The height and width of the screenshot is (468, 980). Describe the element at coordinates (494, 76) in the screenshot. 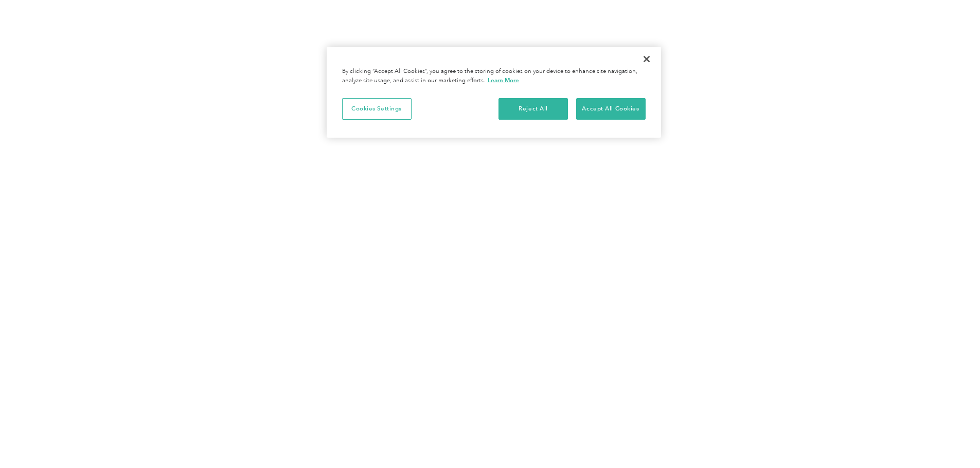

I see `div: By clicking “Accept All Cookies”, you agree to the storing of cookies on your device to enhance s...` at that location.